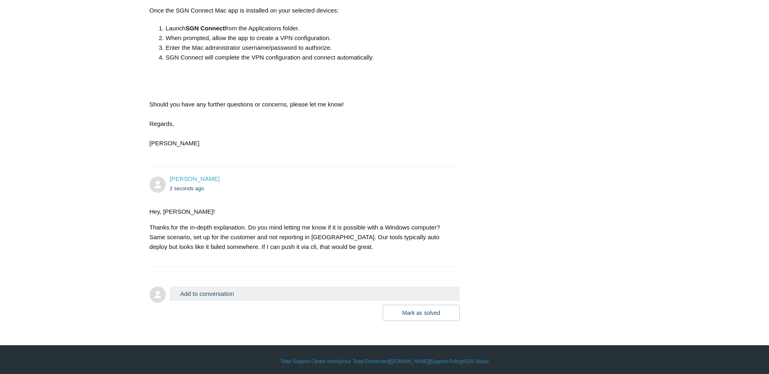 This screenshot has height=374, width=769. Describe the element at coordinates (310, 362) in the screenshot. I see `a: Todyl Support Center Home` at that location.